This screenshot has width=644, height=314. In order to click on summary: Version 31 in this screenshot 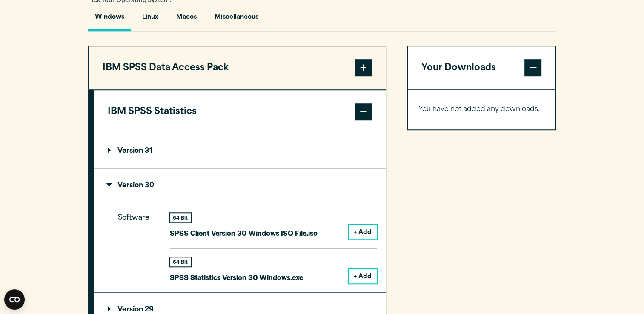, I will do `click(239, 151)`.